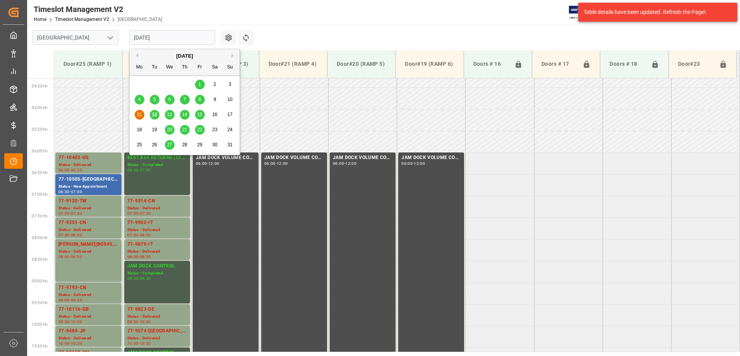 The height and width of the screenshot is (356, 740). I want to click on div: 10:30, so click(145, 343).